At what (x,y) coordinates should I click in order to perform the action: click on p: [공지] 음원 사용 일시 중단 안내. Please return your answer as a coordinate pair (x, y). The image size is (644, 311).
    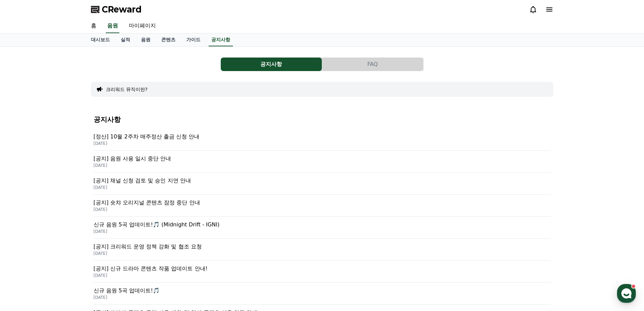
    Looking at the image, I should click on (322, 159).